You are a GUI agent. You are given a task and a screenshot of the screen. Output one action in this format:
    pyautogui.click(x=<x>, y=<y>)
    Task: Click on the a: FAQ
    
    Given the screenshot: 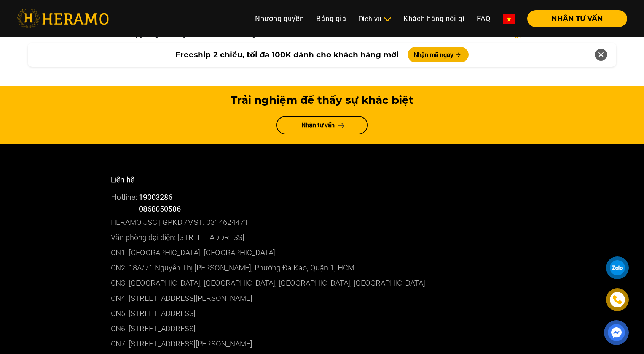 What is the action you would take?
    pyautogui.click(x=484, y=18)
    